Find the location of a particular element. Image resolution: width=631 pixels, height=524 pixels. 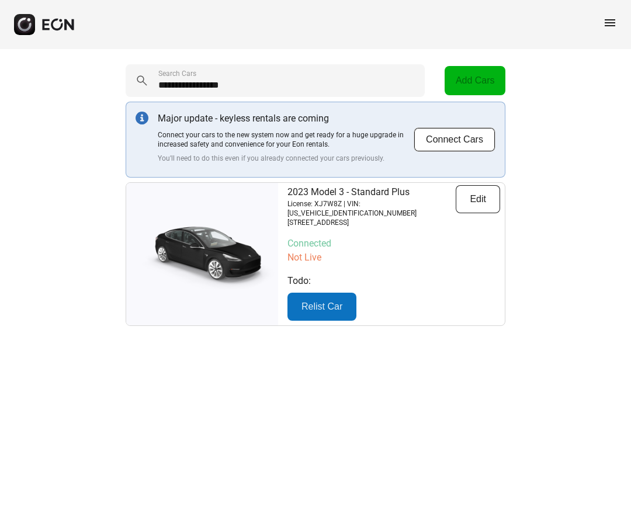

button: Relist Car is located at coordinates (322, 307).